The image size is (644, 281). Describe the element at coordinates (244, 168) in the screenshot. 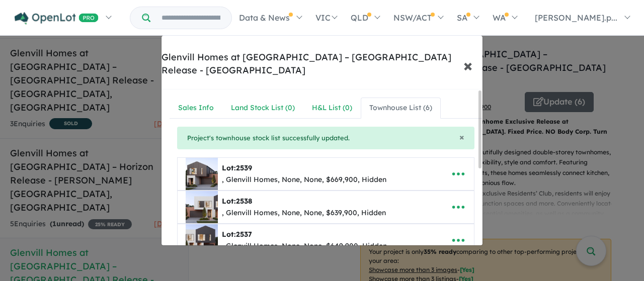

I see `span: 2539` at that location.